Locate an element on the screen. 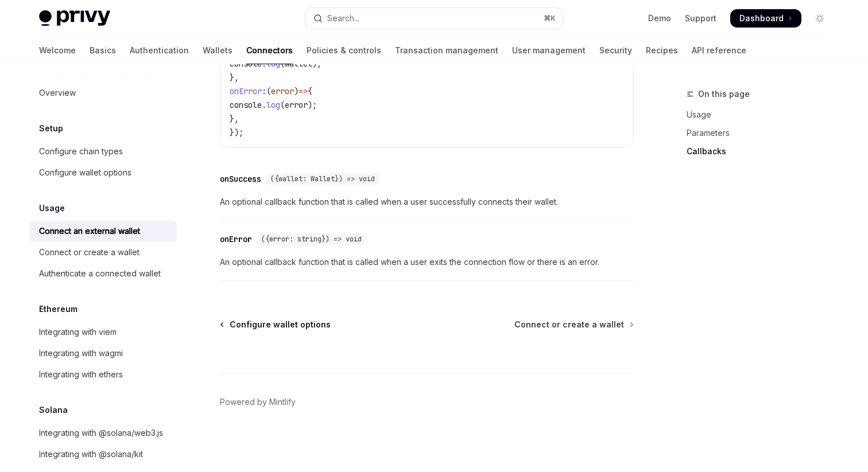 Image resolution: width=868 pixels, height=472 pixels. a: Connect an external wallet is located at coordinates (103, 231).